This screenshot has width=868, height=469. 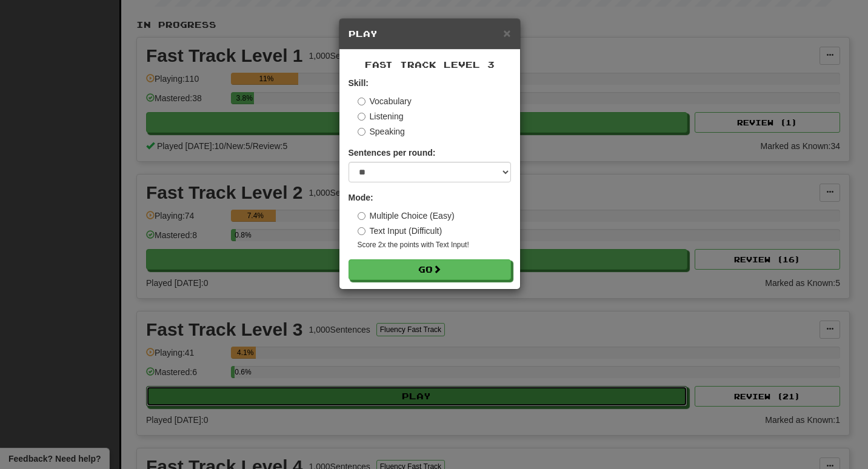 What do you see at coordinates (507, 32) in the screenshot?
I see `button: Close` at bounding box center [507, 32].